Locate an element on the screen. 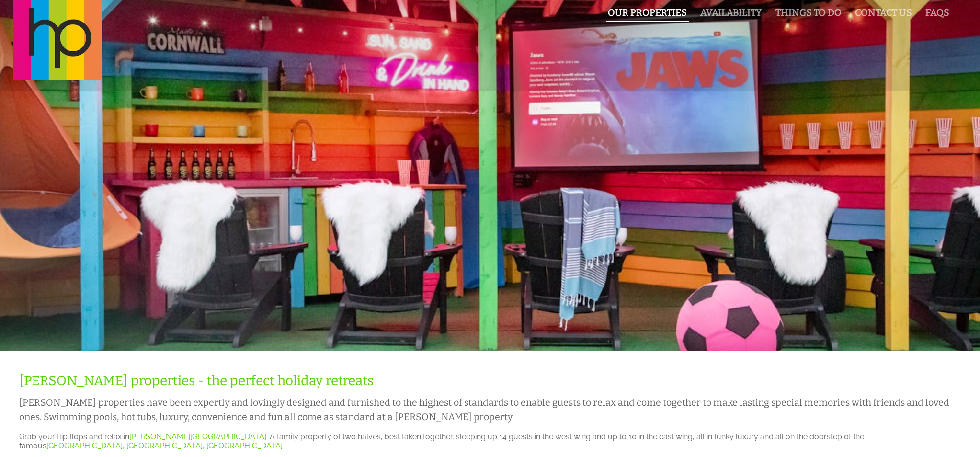  a: Our Properties is located at coordinates (647, 12).